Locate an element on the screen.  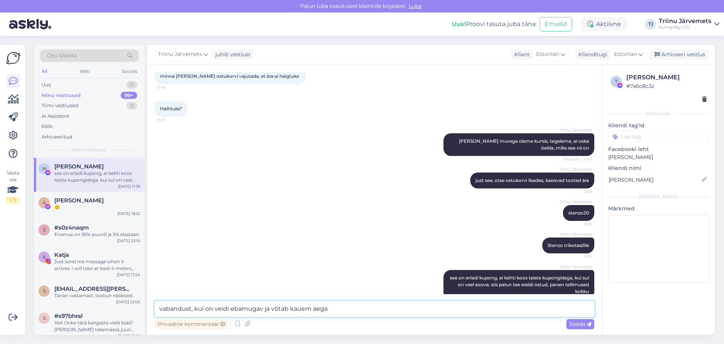
div: Privaatne kommentaar is located at coordinates (191, 324).